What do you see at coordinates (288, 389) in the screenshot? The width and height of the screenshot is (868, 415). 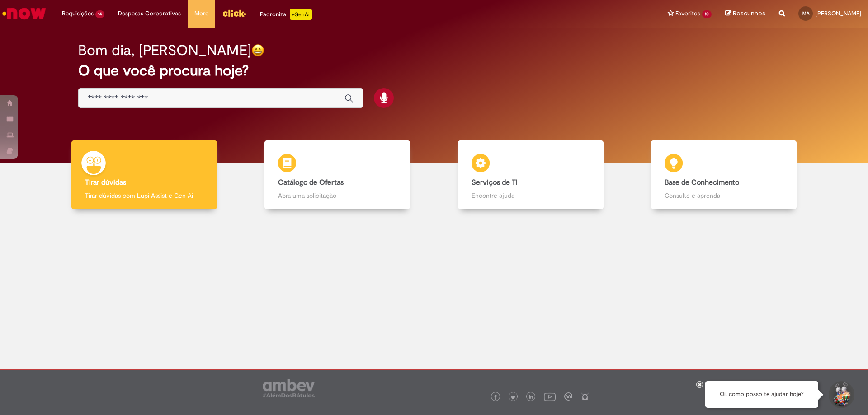 I see `img: logo_footer_ambev_rotulo_gray.png` at bounding box center [288, 389].